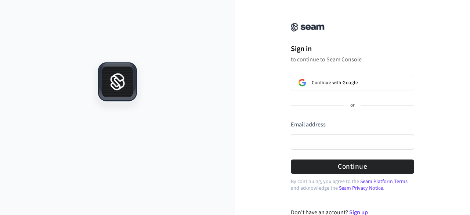 This screenshot has width=470, height=215. What do you see at coordinates (307, 27) in the screenshot?
I see `img: Seam Console` at bounding box center [307, 27].